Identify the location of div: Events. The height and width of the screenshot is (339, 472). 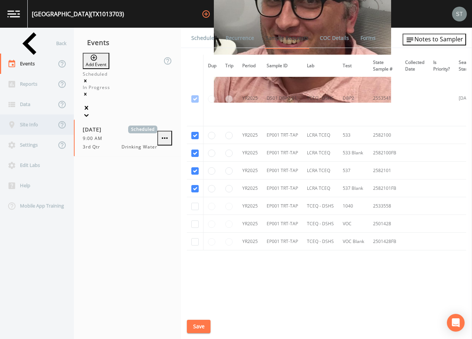
(127, 42).